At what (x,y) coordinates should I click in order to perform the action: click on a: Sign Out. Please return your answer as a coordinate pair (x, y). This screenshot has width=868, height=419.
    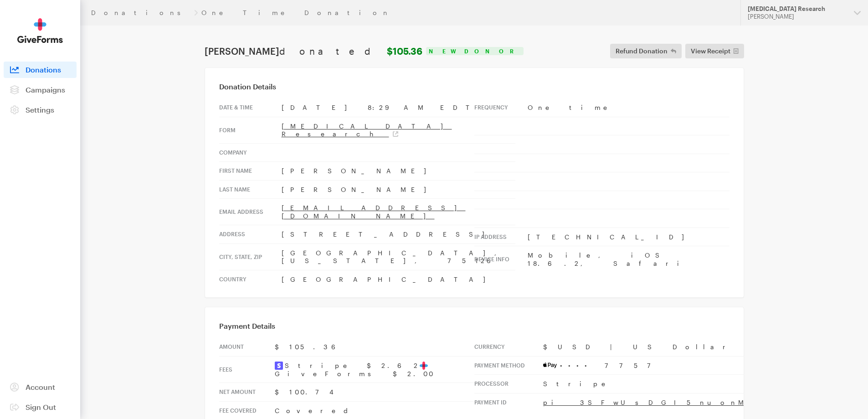
    Looking at the image, I should click on (40, 408).